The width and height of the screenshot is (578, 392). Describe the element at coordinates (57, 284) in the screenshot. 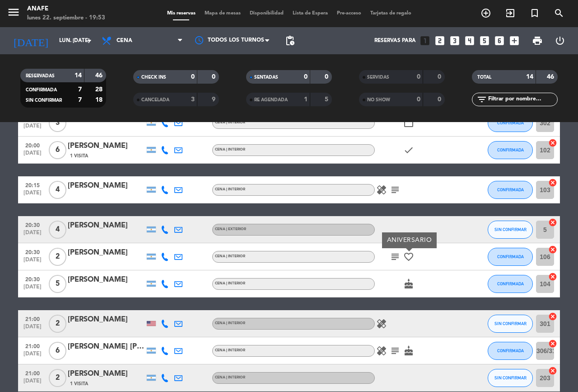

I see `span: 5` at that location.